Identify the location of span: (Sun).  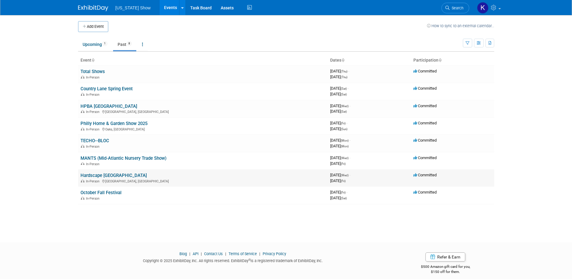
(344, 129).